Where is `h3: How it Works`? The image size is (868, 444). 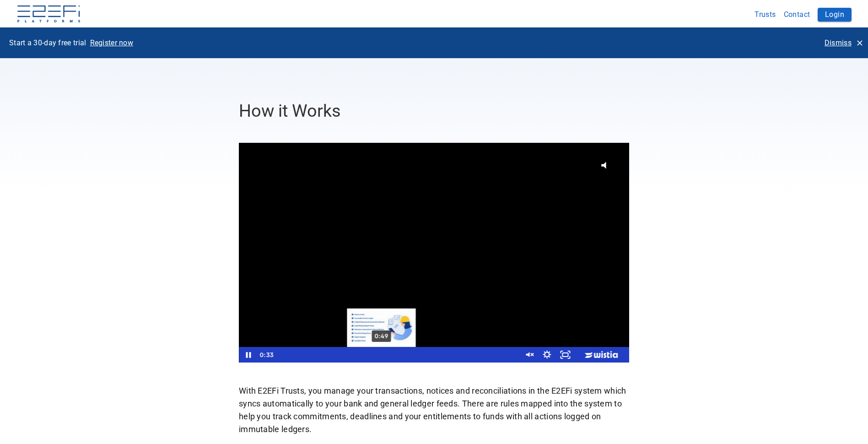 h3: How it Works is located at coordinates (434, 111).